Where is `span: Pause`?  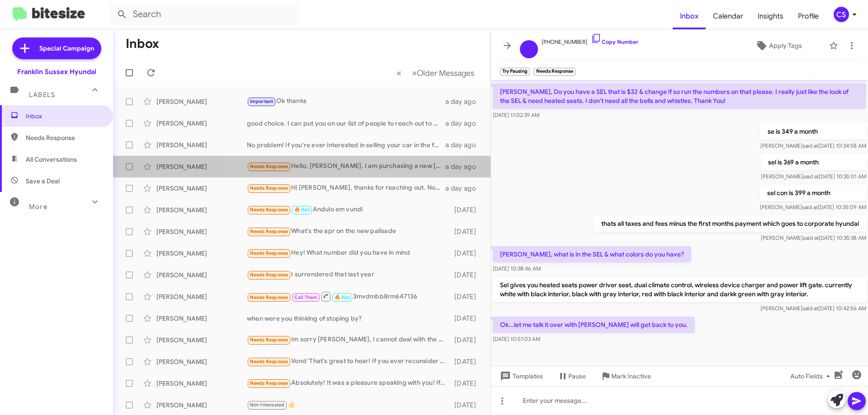 span: Pause is located at coordinates (577, 376).